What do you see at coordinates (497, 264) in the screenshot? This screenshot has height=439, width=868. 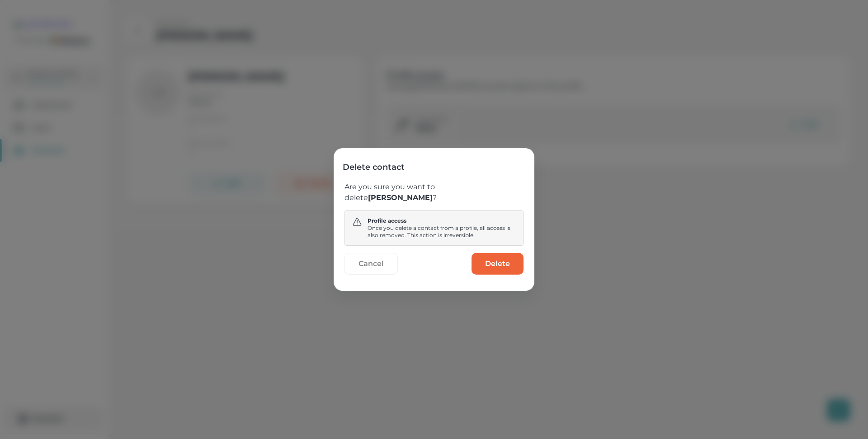 I see `button: Delete` at bounding box center [497, 264].